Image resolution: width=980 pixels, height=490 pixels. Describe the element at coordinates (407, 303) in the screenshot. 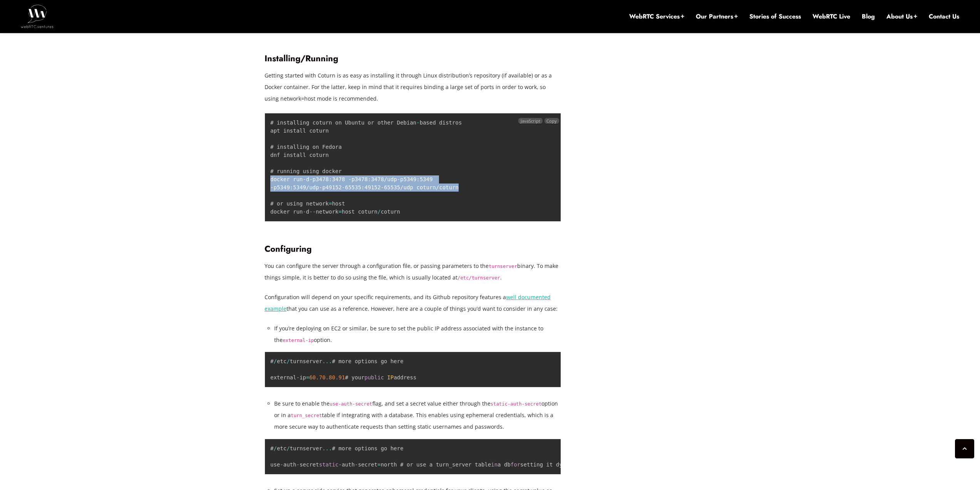

I see `a: well documented example` at that location.